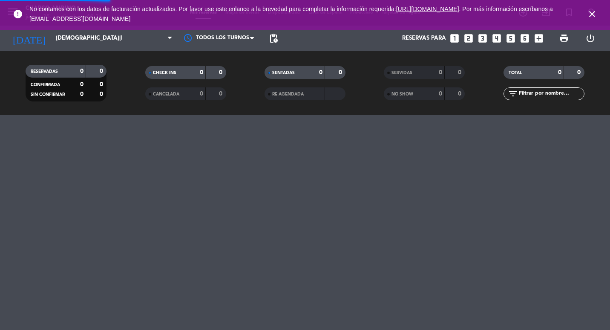 The height and width of the screenshot is (330, 610). Describe the element at coordinates (590, 38) in the screenshot. I see `i: power_settings_new` at that location.